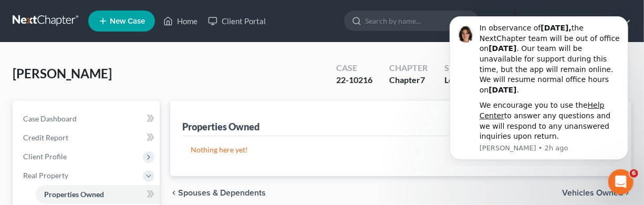 Image resolution: width=644 pixels, height=205 pixels. Describe the element at coordinates (50, 118) in the screenshot. I see `span: Case Dashboard` at that location.